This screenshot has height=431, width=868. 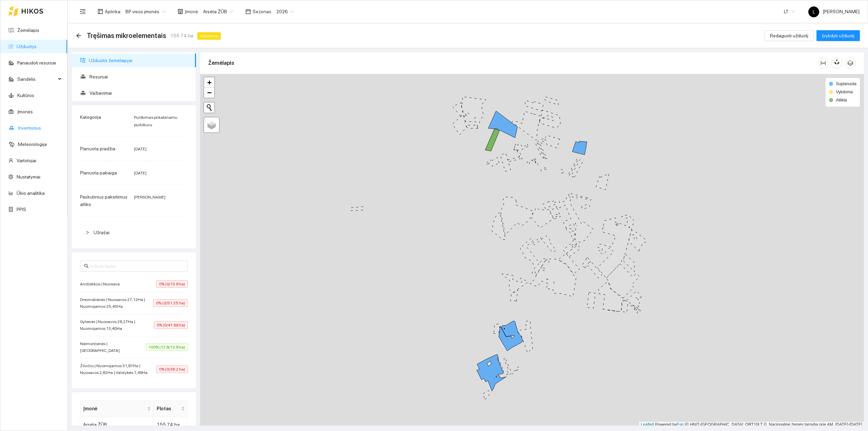 I want to click on span: 155.74 ha, so click(x=182, y=35).